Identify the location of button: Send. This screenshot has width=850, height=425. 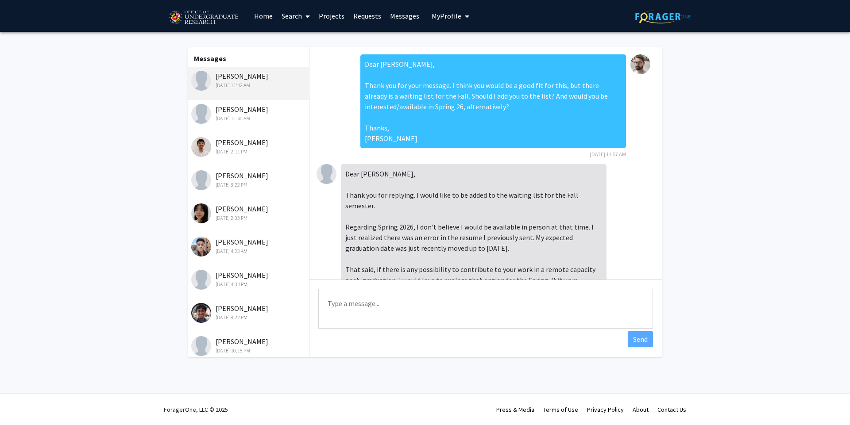
(640, 339).